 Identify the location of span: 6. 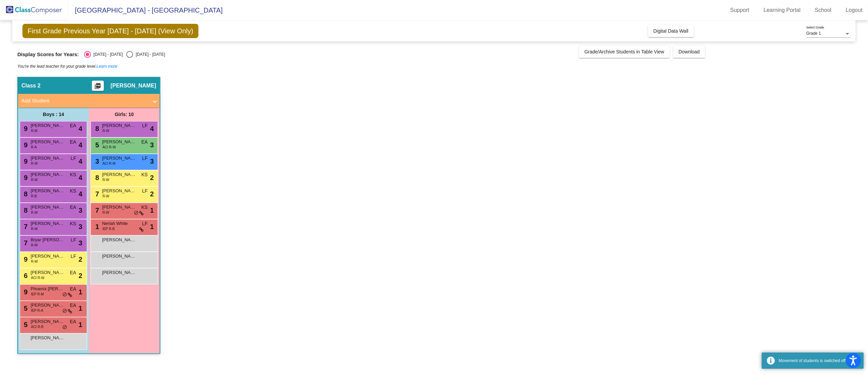
(25, 276).